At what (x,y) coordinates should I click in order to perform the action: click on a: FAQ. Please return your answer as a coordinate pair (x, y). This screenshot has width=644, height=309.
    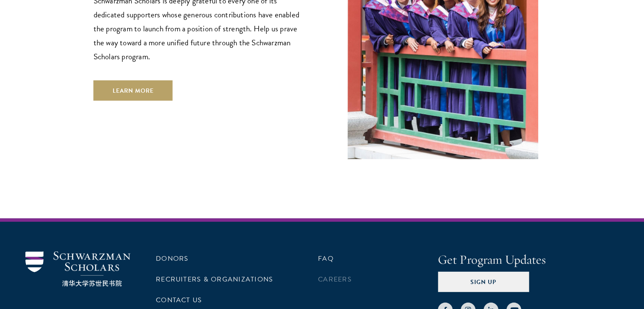
    Looking at the image, I should click on (325, 259).